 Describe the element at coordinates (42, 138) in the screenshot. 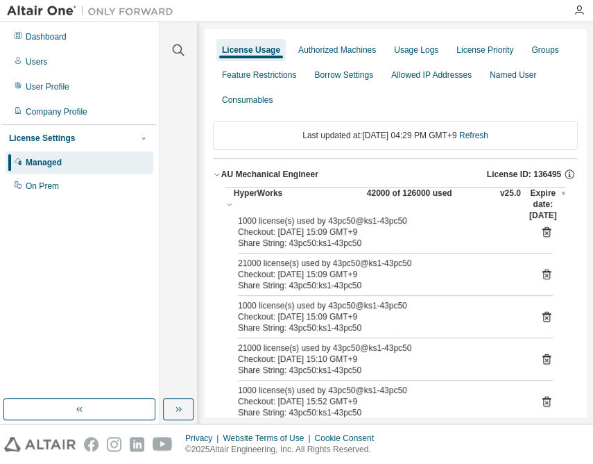

I see `div: License Settings` at that location.